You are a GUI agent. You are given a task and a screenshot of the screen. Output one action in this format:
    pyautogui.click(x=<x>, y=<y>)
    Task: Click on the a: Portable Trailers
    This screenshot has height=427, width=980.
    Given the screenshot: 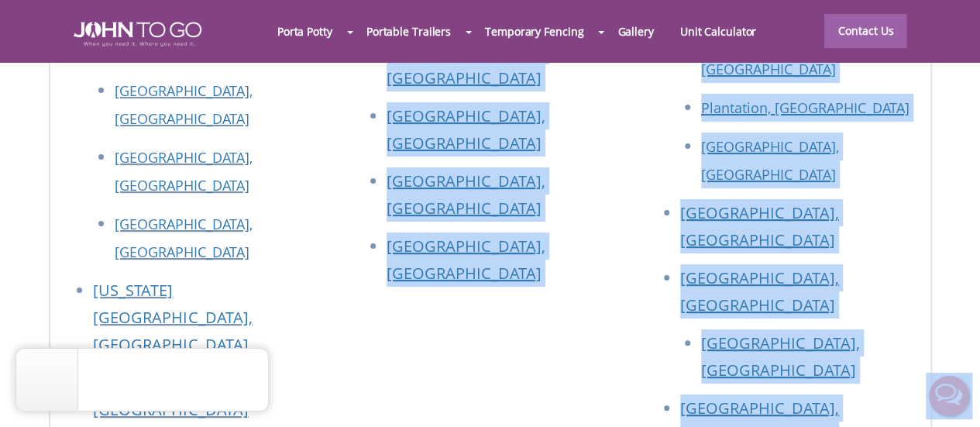 What is the action you would take?
    pyautogui.click(x=409, y=31)
    